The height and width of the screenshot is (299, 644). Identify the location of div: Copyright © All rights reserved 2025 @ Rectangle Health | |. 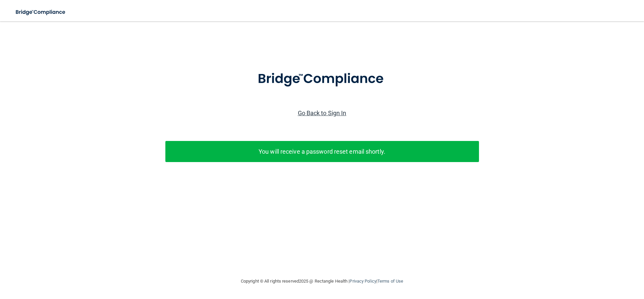
(322, 282).